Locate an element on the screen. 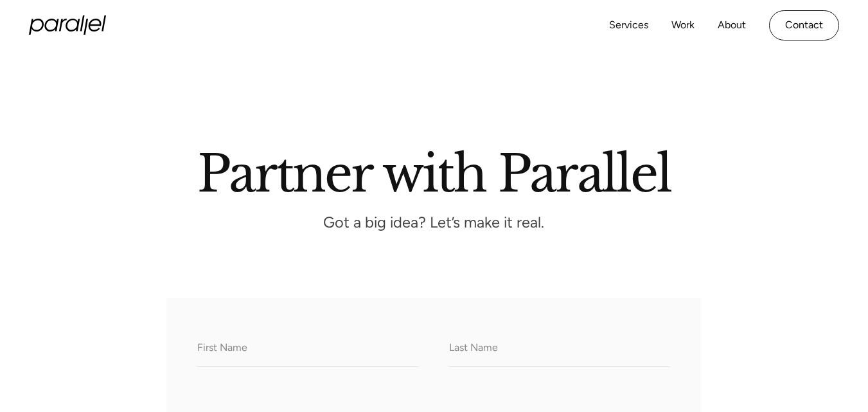  h2: Partner with Parallel is located at coordinates (434, 170).